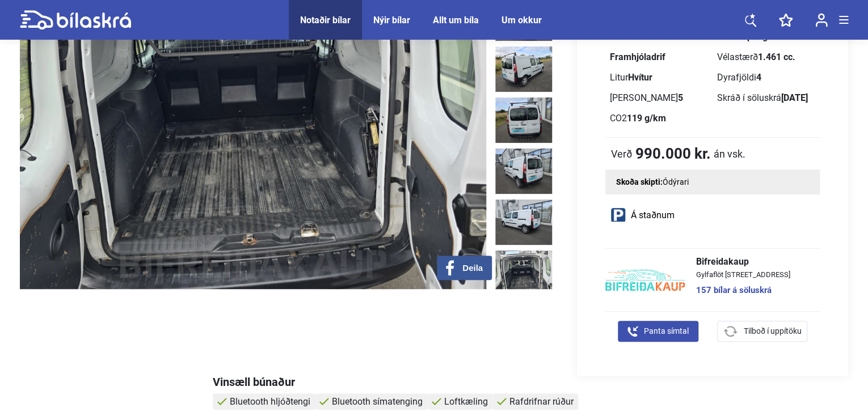  What do you see at coordinates (456, 20) in the screenshot?
I see `a: Allt um bíla` at bounding box center [456, 20].